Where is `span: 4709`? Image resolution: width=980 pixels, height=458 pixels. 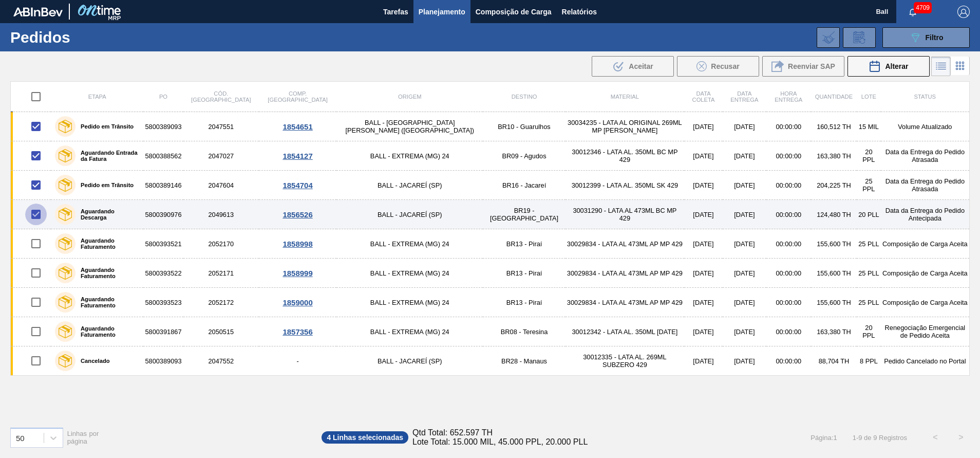 span: 4709 is located at coordinates (922, 8).